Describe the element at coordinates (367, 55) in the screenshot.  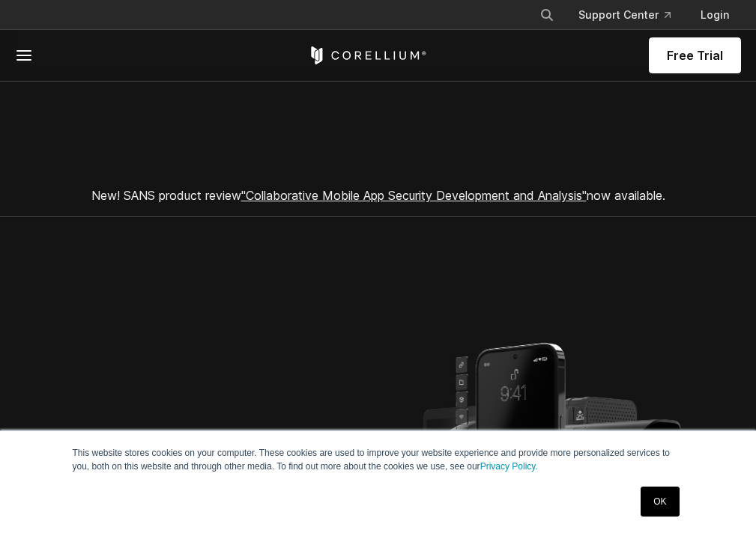
I see `a: Corellium Home` at that location.